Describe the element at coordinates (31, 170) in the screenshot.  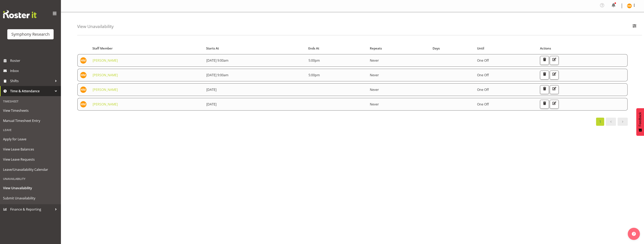
I see `a: Leave/Unavailability Calendar` at that location.